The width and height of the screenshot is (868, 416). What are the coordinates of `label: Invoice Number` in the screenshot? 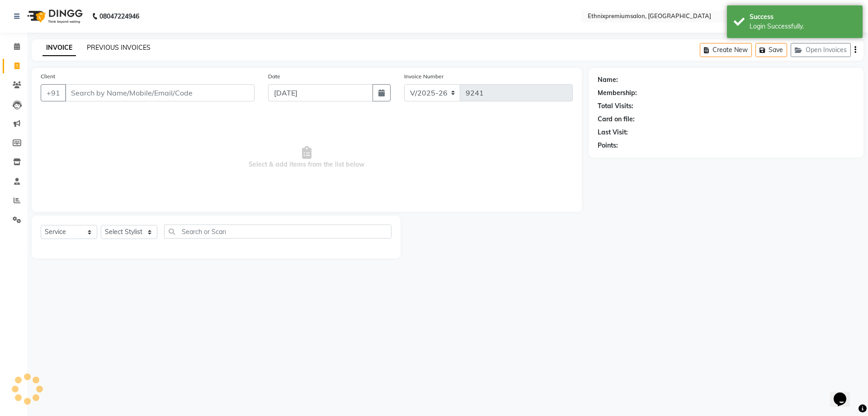 It's located at (423, 77).